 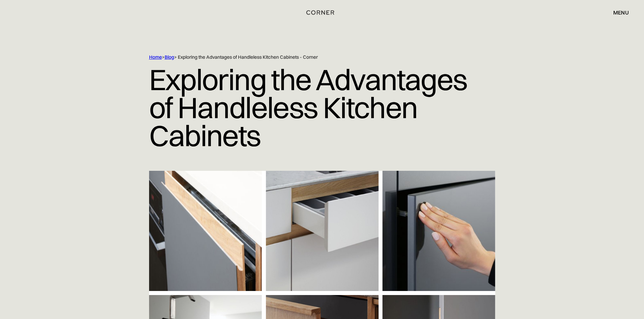 I want to click on div: > > Exploring the Advantages of Handleless Kitchen Cabinets - Corner, so click(x=308, y=57).